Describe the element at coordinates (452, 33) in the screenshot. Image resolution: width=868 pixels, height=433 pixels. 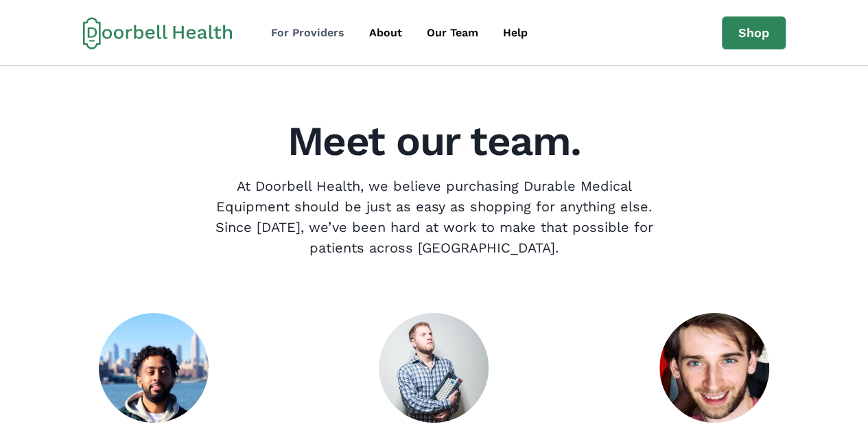
I see `div: Our Team` at that location.